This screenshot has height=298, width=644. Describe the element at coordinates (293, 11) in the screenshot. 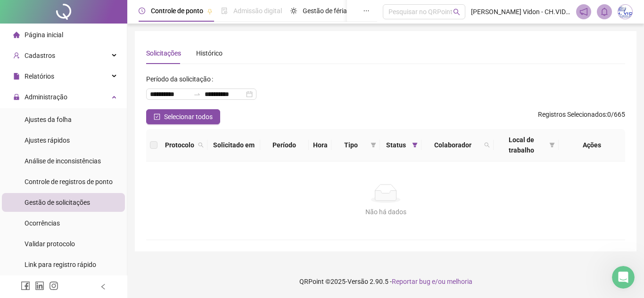

I see `span: sun` at that location.